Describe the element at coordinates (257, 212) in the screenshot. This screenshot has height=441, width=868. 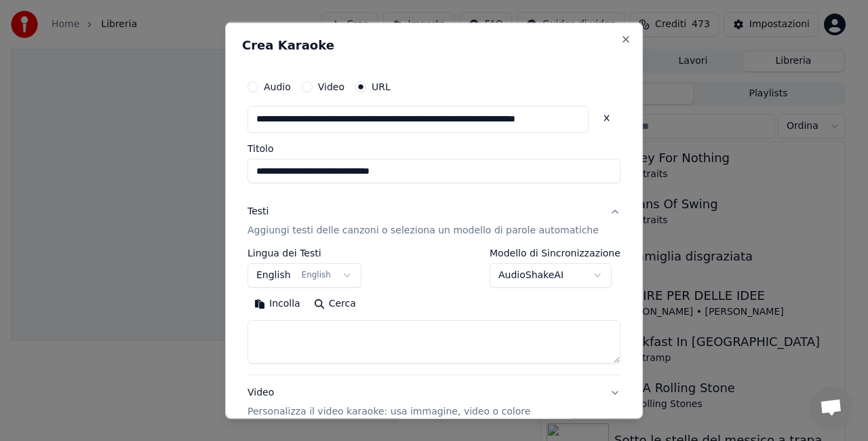
I see `div: Testi` at that location.